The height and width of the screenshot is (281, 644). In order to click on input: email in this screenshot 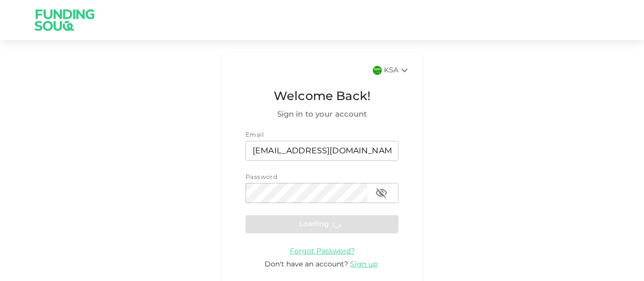, I will do `click(322, 151)`.